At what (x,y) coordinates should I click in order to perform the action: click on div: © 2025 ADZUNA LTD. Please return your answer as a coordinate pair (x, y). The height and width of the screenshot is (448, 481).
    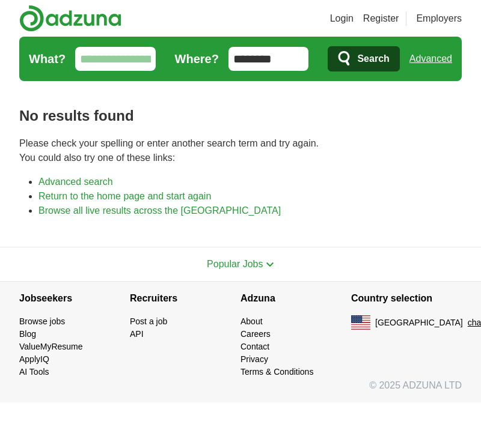
    Looking at the image, I should click on (241, 391).